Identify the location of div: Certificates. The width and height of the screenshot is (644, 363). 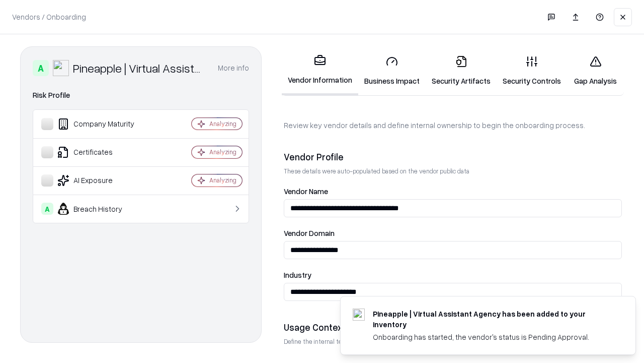
(101, 152).